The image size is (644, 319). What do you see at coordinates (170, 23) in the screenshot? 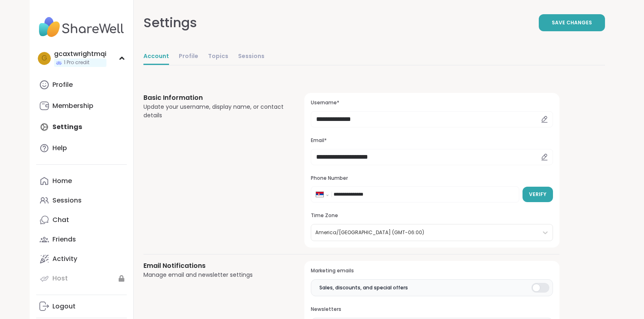
I see `div: Settings` at bounding box center [170, 23].